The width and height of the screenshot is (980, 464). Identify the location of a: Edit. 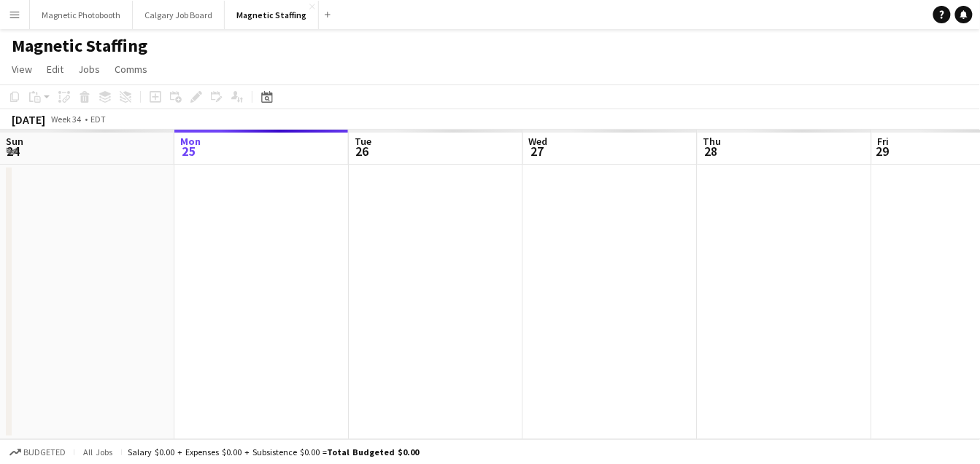
(55, 69).